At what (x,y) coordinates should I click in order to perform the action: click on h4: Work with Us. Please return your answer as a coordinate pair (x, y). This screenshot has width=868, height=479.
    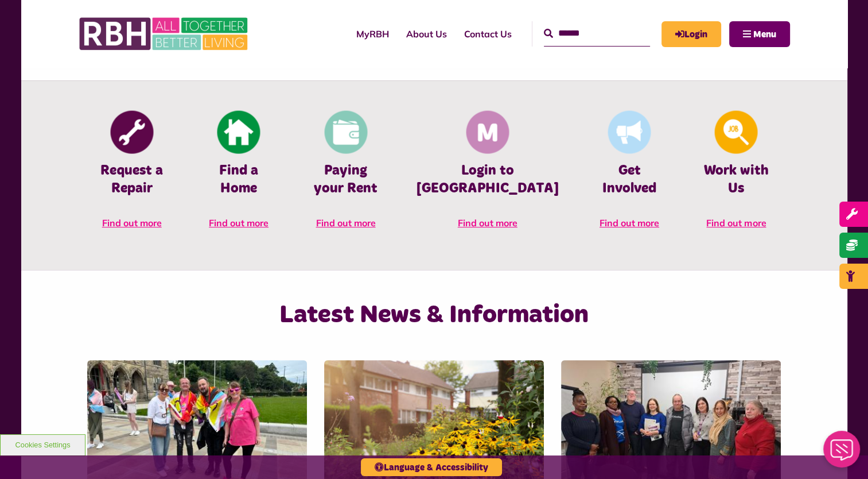
    Looking at the image, I should click on (736, 180).